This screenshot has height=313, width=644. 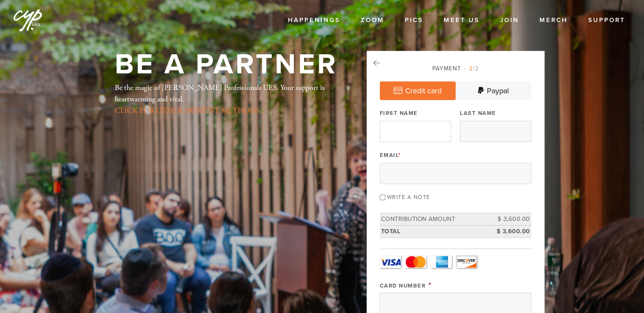 I want to click on a: Zoom, so click(x=373, y=20).